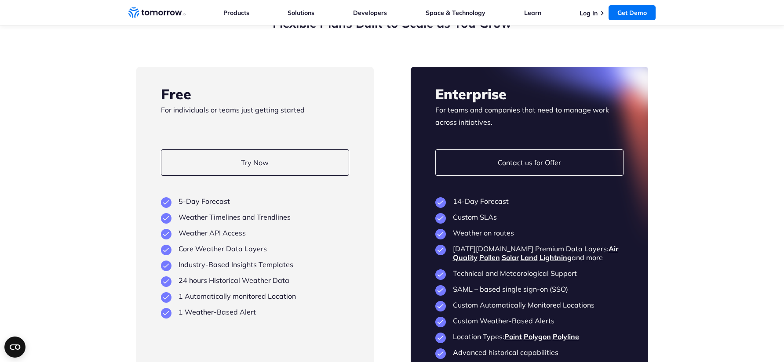 This screenshot has width=784, height=362. What do you see at coordinates (510, 258) in the screenshot?
I see `a: Solar` at bounding box center [510, 258].